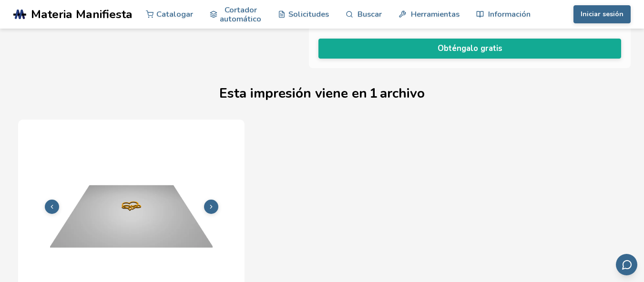 This screenshot has width=644, height=282. What do you see at coordinates (174, 14) in the screenshot?
I see `font: Catalogar` at bounding box center [174, 14].